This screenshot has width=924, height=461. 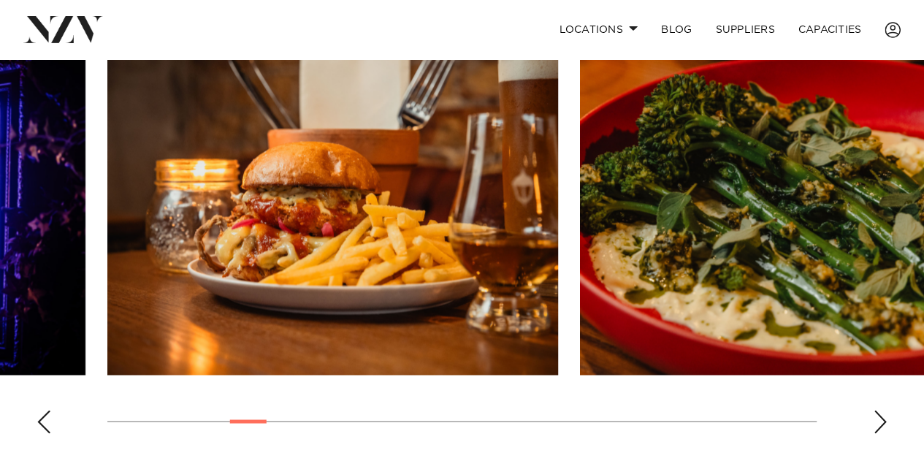 I want to click on a: Locations, so click(x=598, y=29).